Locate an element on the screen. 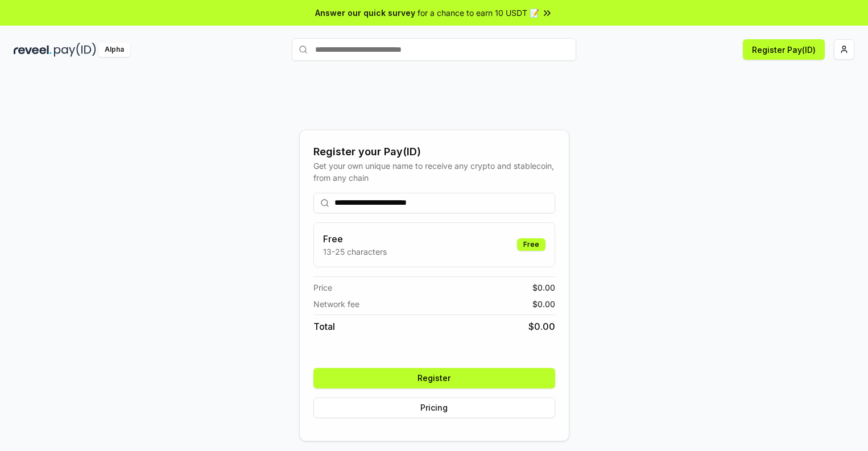 This screenshot has height=451, width=868. button: Register is located at coordinates (434, 378).